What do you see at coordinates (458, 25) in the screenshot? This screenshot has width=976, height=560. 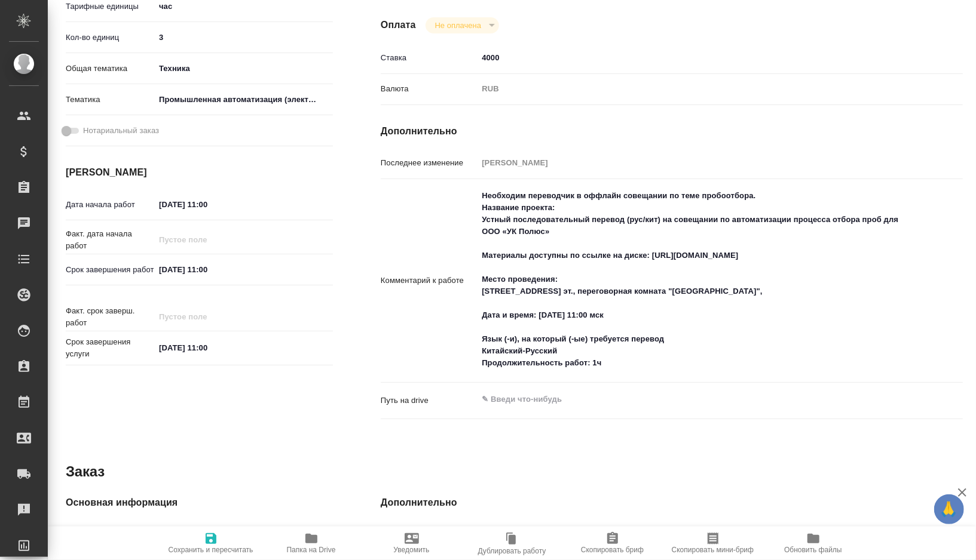 I see `button: Не оплачена` at bounding box center [458, 25].